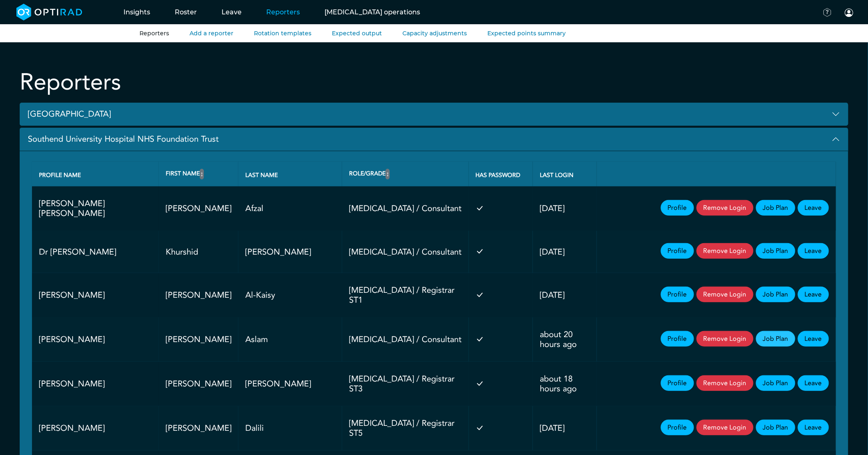  What do you see at coordinates (155, 34) in the screenshot?
I see `a: Reporters` at bounding box center [155, 34].